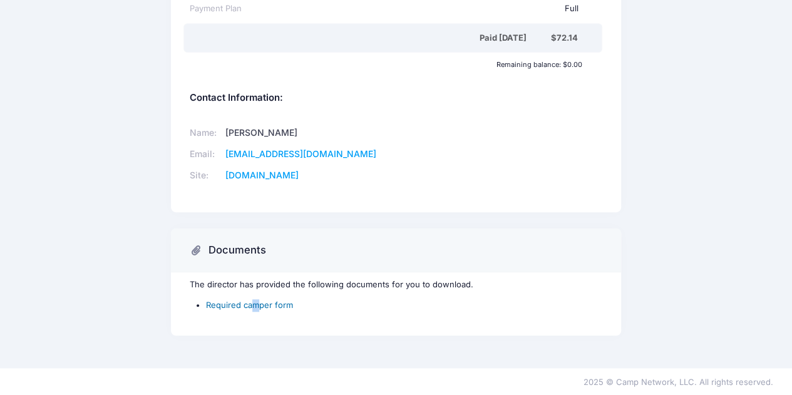 This screenshot has width=792, height=395. Describe the element at coordinates (563, 38) in the screenshot. I see `div: $72.14` at that location.